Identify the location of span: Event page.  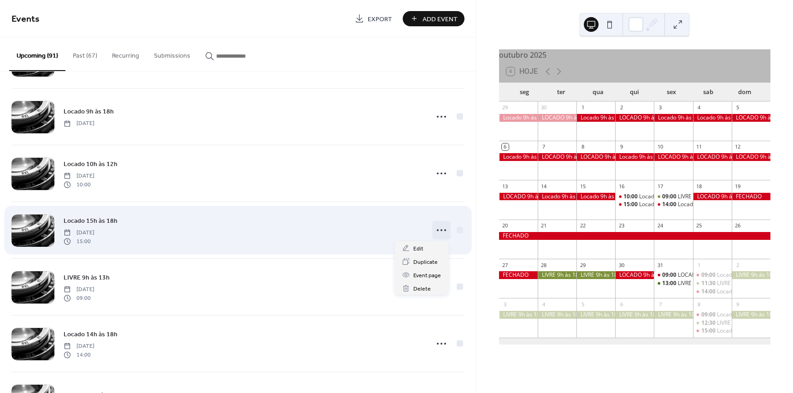
(427, 275).